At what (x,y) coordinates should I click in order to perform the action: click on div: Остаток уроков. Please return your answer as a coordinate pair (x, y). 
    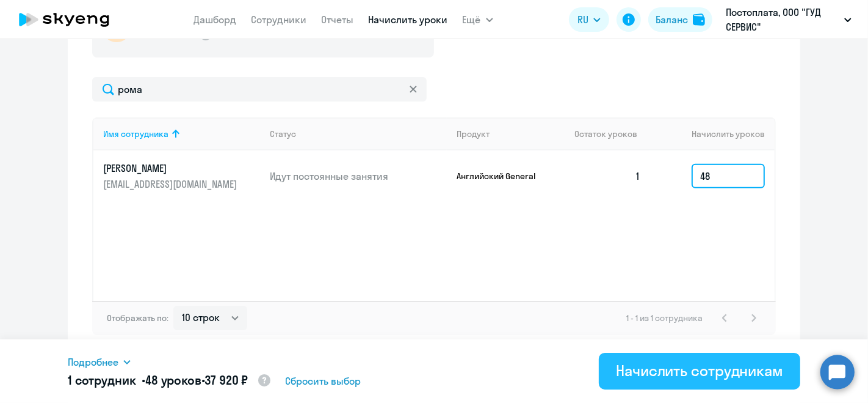
    Looking at the image, I should click on (613, 134).